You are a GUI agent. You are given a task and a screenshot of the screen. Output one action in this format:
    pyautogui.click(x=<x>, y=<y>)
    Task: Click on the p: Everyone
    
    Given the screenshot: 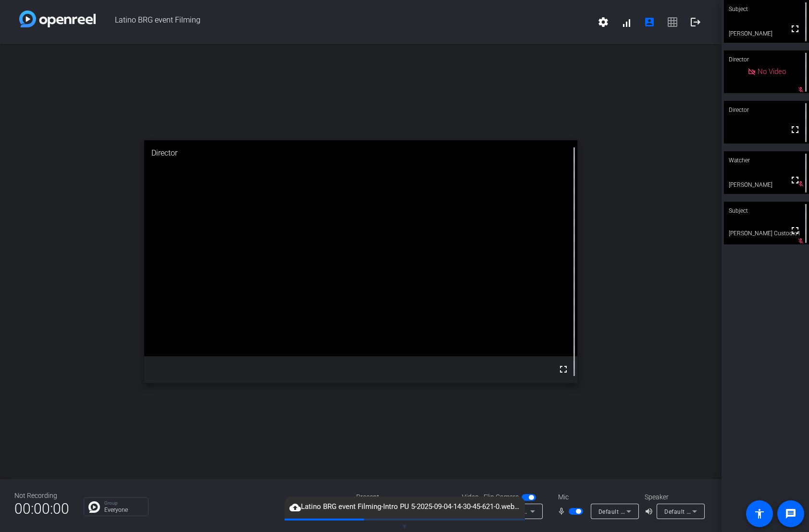 What is the action you would take?
    pyautogui.click(x=123, y=510)
    